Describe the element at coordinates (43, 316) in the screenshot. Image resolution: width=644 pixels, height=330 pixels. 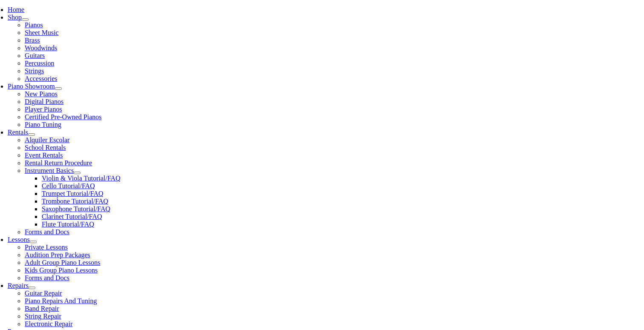
I see `a: String Repair` at that location.